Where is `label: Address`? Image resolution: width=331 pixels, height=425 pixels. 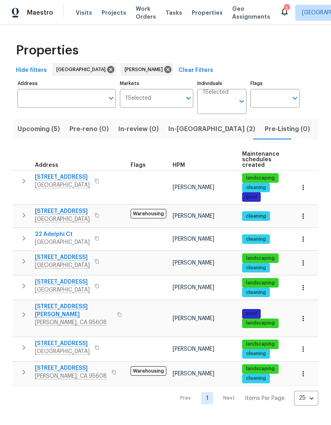
label: Address is located at coordinates (67, 83).